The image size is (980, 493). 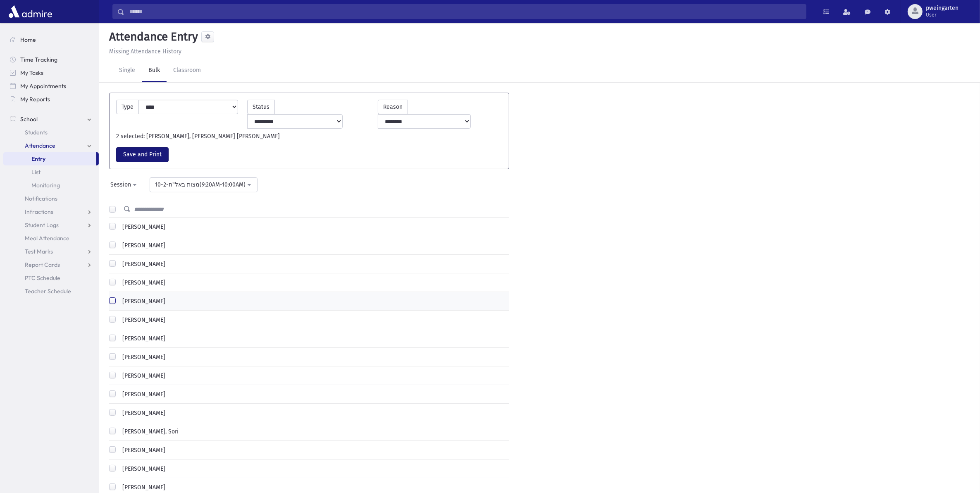 I want to click on label: Status, so click(x=261, y=107).